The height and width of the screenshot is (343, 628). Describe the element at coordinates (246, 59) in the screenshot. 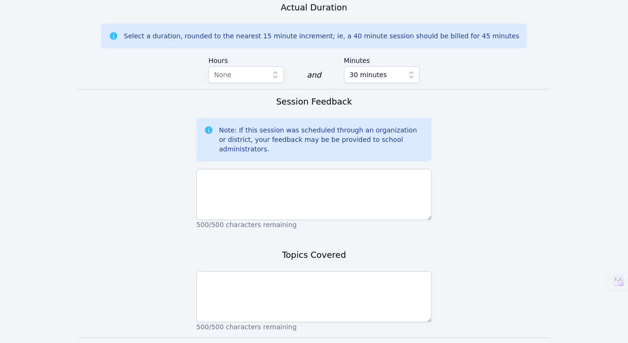

I see `label: Hours` at that location.